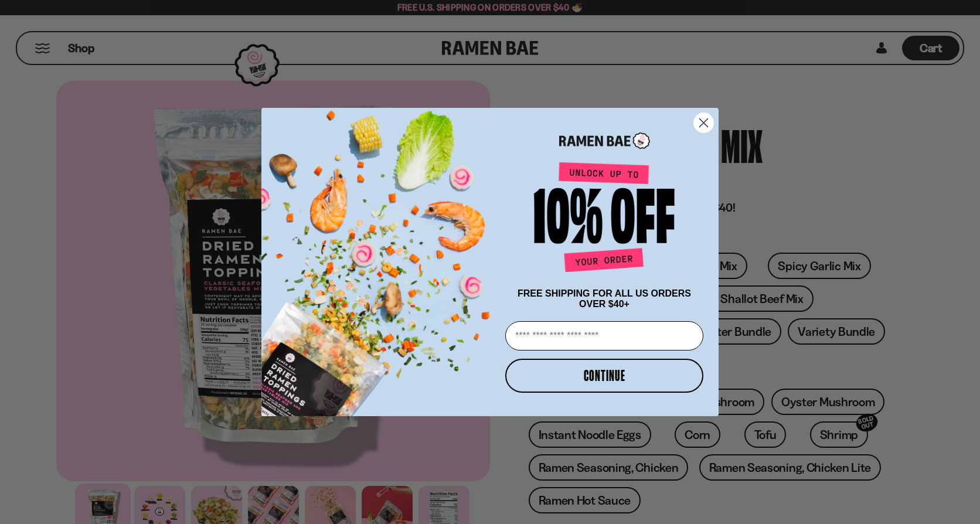 Image resolution: width=980 pixels, height=524 pixels. What do you see at coordinates (605, 219) in the screenshot?
I see `img: Unlock up to 10% off` at bounding box center [605, 219].